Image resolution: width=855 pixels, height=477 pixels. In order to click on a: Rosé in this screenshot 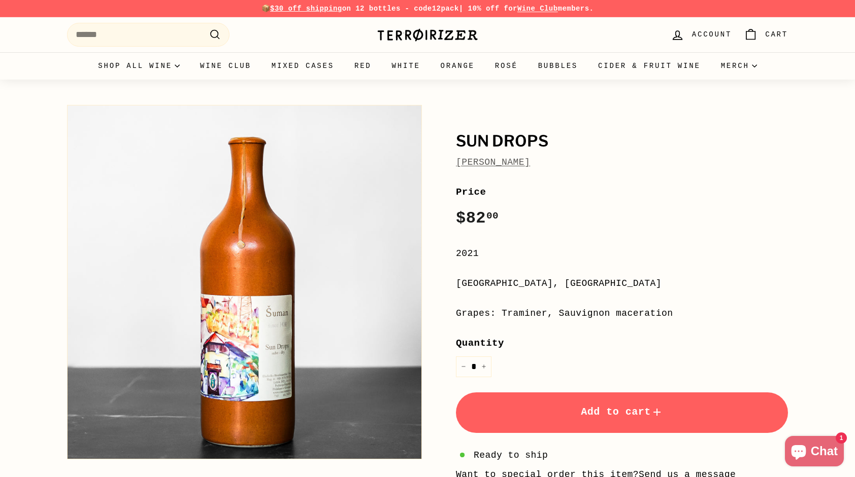, I will do `click(506, 66)`.